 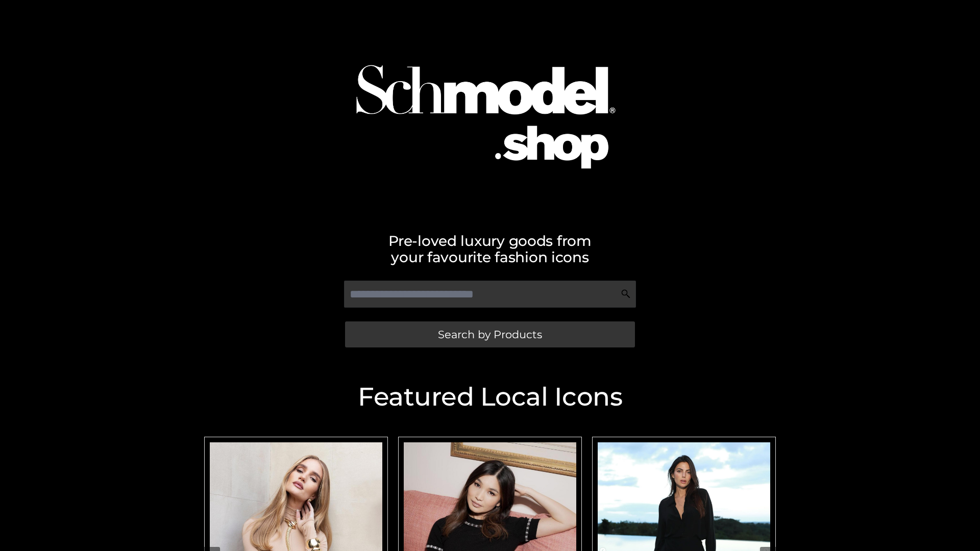 What do you see at coordinates (490, 397) in the screenshot?
I see `h2: Featured Local Icons​` at bounding box center [490, 397].